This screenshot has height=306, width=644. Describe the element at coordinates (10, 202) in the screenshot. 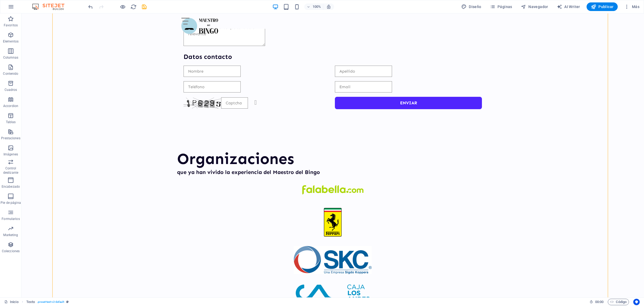

I see `p: Pie de página` at that location.